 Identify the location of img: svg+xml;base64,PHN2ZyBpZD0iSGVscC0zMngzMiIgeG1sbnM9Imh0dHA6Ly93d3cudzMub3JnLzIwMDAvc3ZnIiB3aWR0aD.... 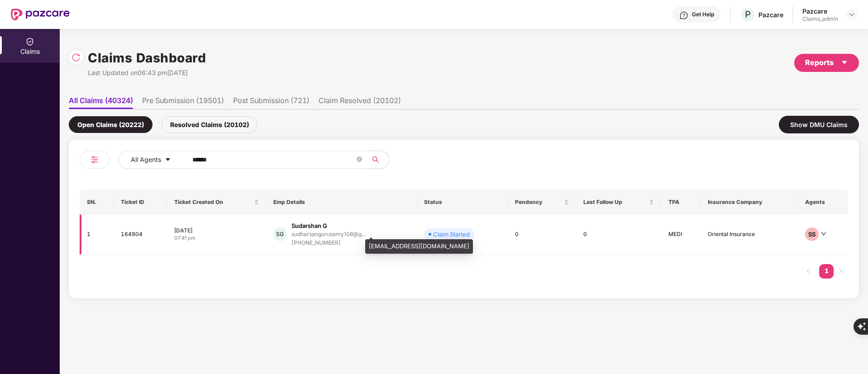
(684, 16).